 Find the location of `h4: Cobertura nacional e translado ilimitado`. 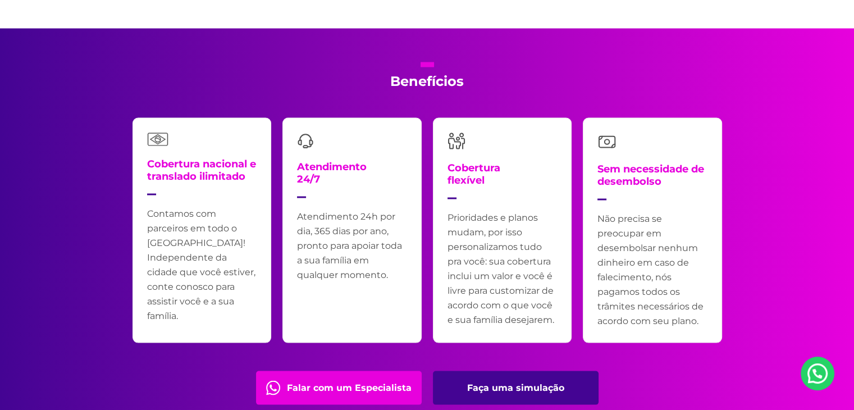

h4: Cobertura nacional e translado ilimitado is located at coordinates (202, 176).